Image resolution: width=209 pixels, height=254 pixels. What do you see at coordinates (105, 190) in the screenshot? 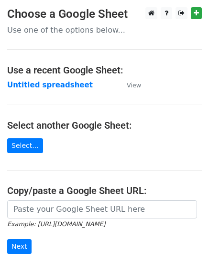
I see `h4: Copy/paste a Google Sheet URL:` at bounding box center [105, 190].